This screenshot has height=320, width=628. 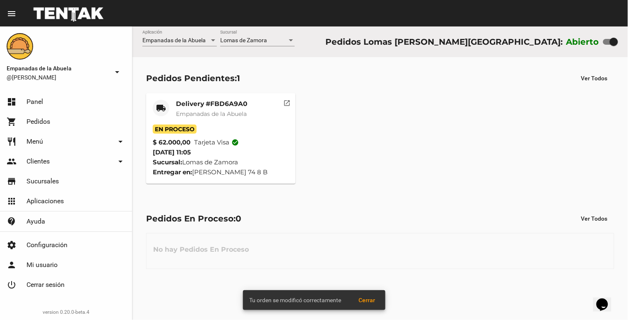 What do you see at coordinates (12, 141) in the screenshot?
I see `mat-icon: restaurant` at bounding box center [12, 141].